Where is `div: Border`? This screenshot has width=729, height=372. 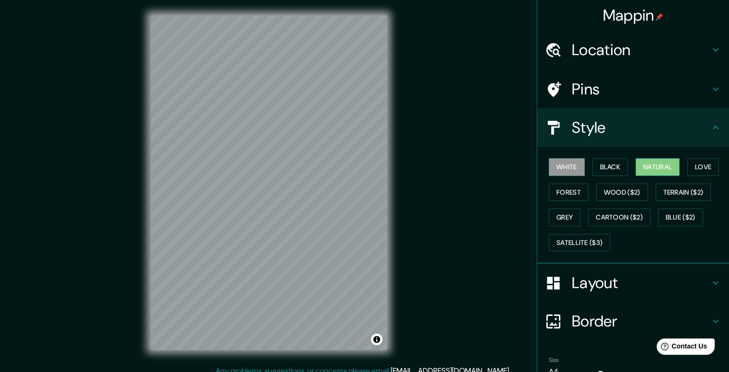 div: Border is located at coordinates (633, 321).